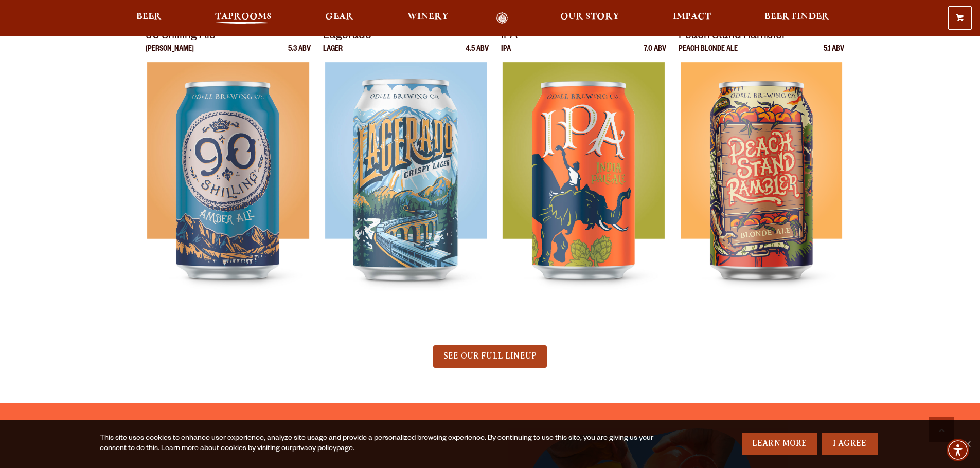 This screenshot has width=980, height=468. Describe the element at coordinates (339, 18) in the screenshot. I see `a: Gear` at that location.